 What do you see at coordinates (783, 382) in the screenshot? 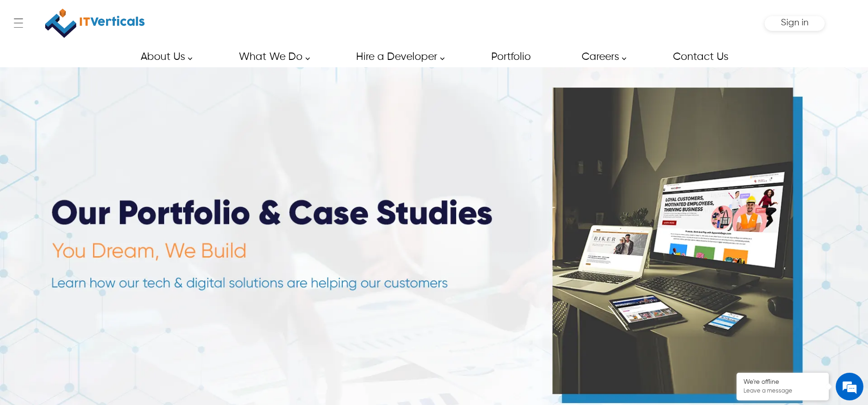
I see `div: We're offline` at bounding box center [783, 382].